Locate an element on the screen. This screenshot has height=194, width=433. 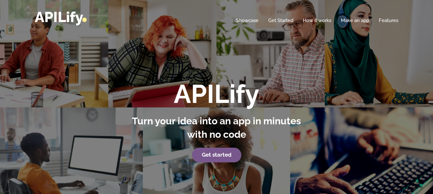
a: Get started is located at coordinates (217, 155).